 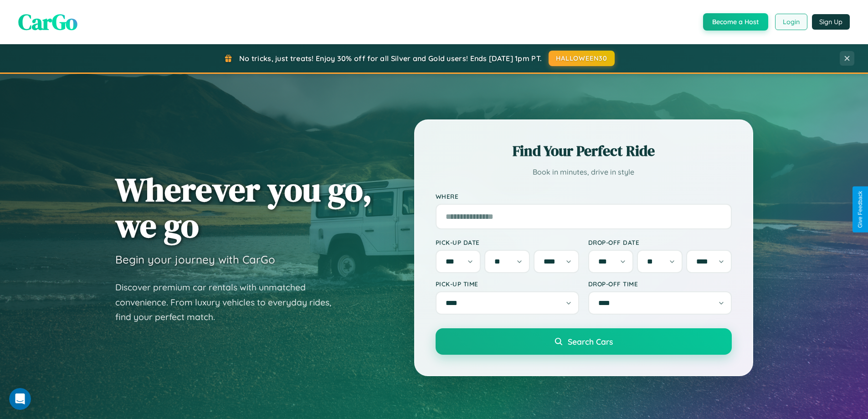 I want to click on button: Become a Host, so click(x=736, y=22).